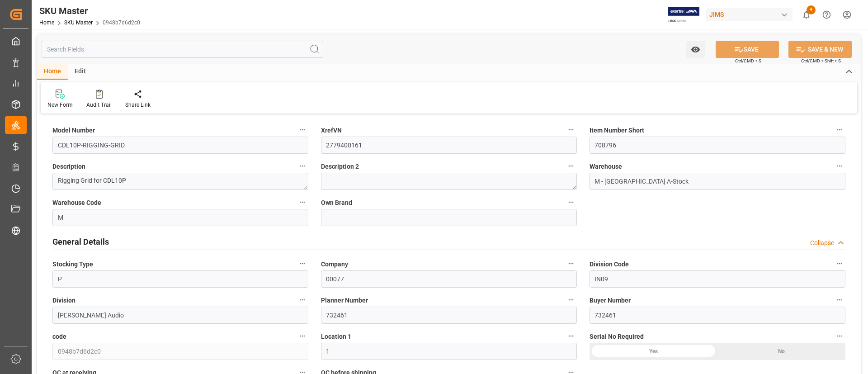 The image size is (868, 374). I want to click on button: Warehouse, so click(840, 166).